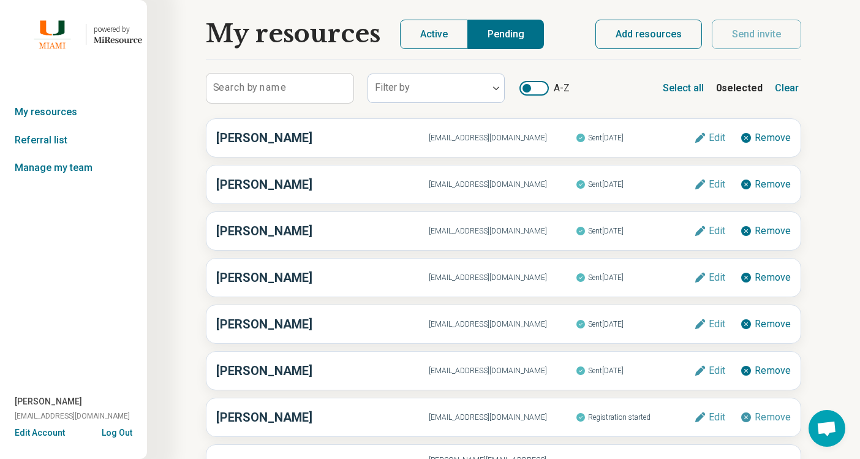 The width and height of the screenshot is (860, 459). I want to click on button: Add resources, so click(649, 34).